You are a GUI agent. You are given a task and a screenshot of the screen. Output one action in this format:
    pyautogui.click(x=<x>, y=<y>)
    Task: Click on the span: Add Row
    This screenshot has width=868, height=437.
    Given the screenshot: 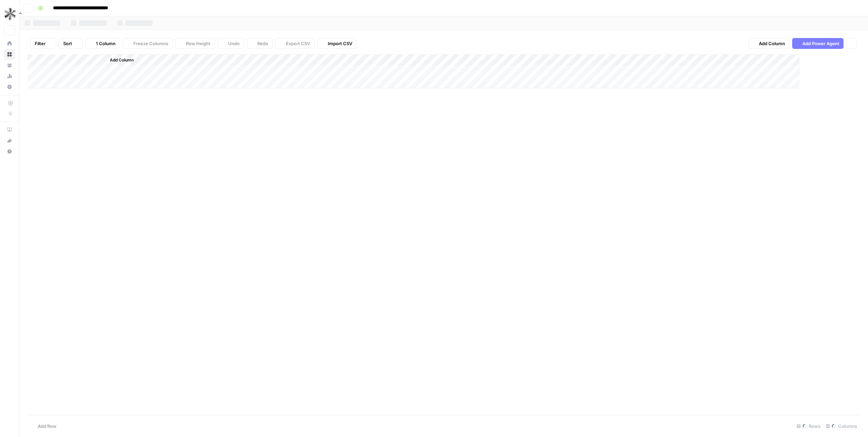 What is the action you would take?
    pyautogui.click(x=47, y=426)
    